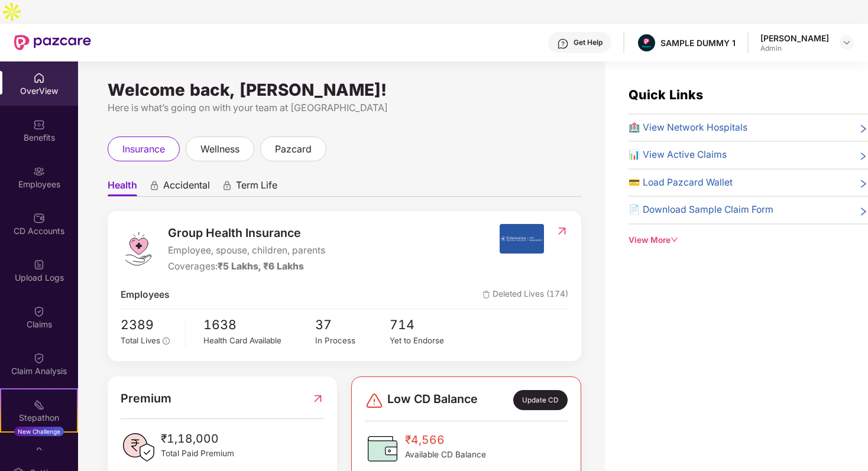  Describe the element at coordinates (681, 182) in the screenshot. I see `span: 💳 Load Pazcard Wallet` at that location.